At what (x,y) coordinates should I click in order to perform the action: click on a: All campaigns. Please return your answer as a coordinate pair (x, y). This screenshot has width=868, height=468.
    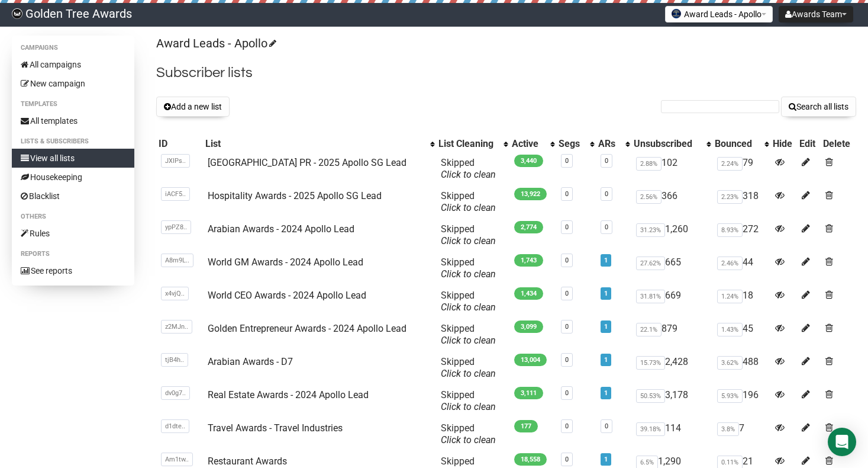
    Looking at the image, I should click on (72, 65).